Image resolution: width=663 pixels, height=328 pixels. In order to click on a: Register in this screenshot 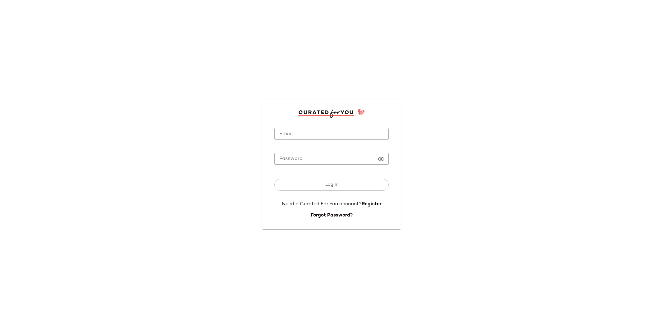, I will do `click(372, 204)`.